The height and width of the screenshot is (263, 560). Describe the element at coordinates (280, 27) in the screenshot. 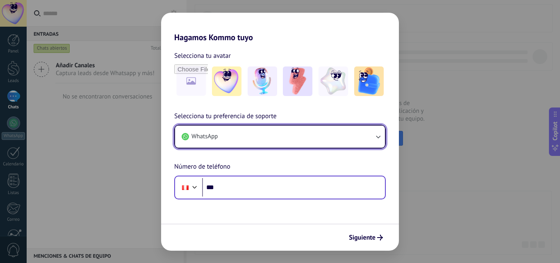

I see `h2: Hagamos Kommo tuyo` at that location.